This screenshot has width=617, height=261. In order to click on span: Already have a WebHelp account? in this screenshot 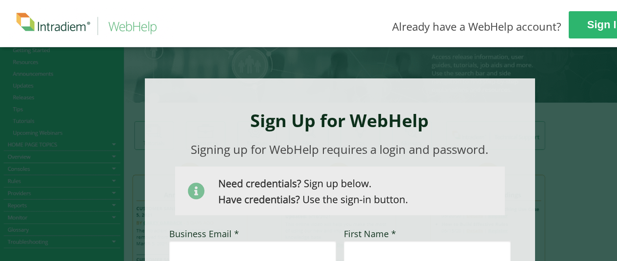, I will do `click(477, 26)`.